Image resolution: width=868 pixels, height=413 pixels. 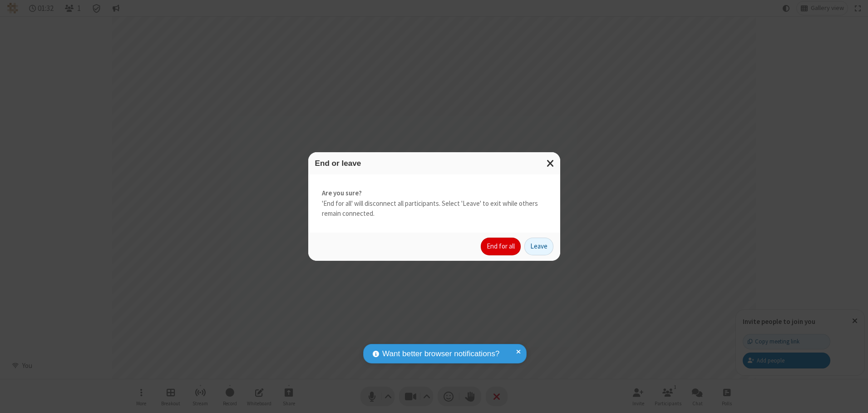 I want to click on strong: Are you sure?, so click(x=434, y=193).